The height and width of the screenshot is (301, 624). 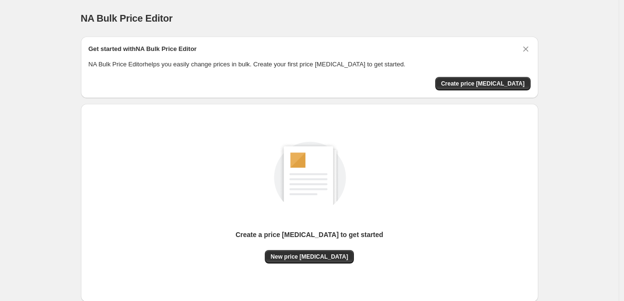 What do you see at coordinates (310, 65) in the screenshot?
I see `p: NA Bulk Price Editor helps you easily change prices in bulk. Create your first price [MEDICAL_DAT...` at bounding box center [310, 65].